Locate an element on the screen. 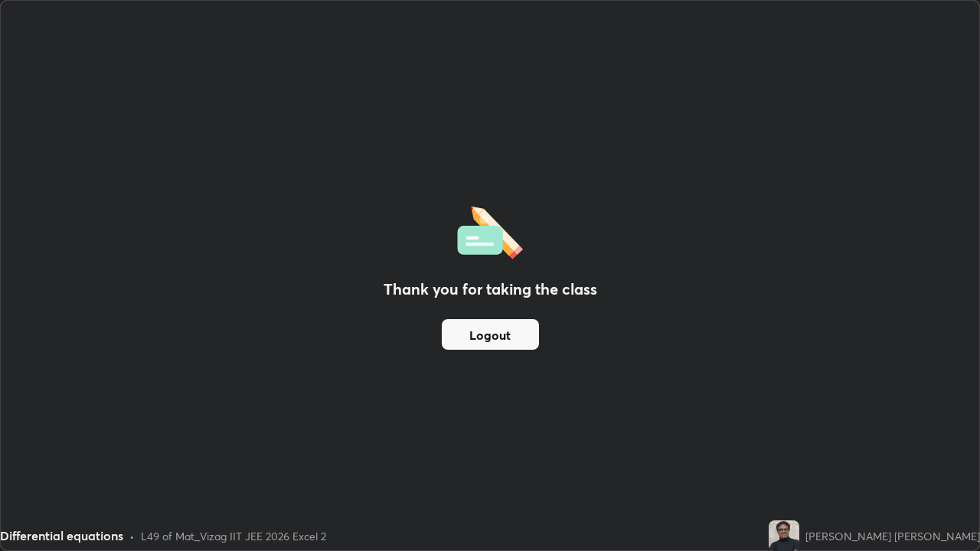 This screenshot has width=980, height=551. div: L49 of Mat_Vizag IIT JEE 2026 Excel 2 is located at coordinates (233, 536).